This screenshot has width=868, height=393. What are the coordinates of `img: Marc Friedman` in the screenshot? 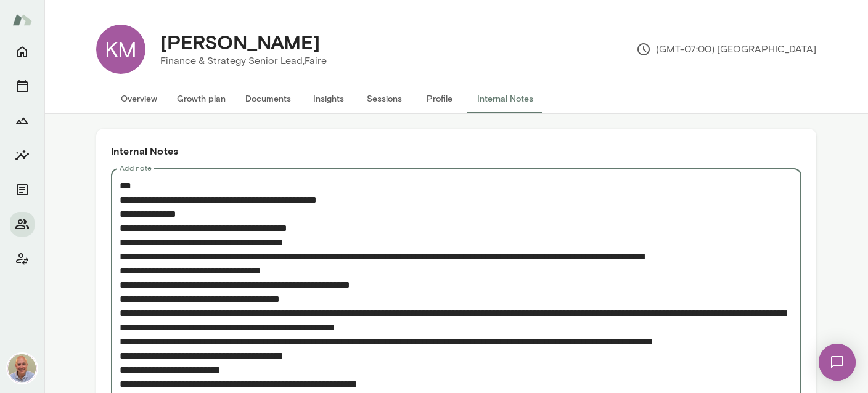 It's located at (22, 368).